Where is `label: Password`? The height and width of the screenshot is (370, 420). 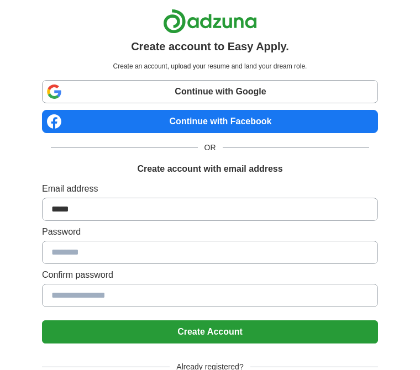 label: Password is located at coordinates (210, 232).